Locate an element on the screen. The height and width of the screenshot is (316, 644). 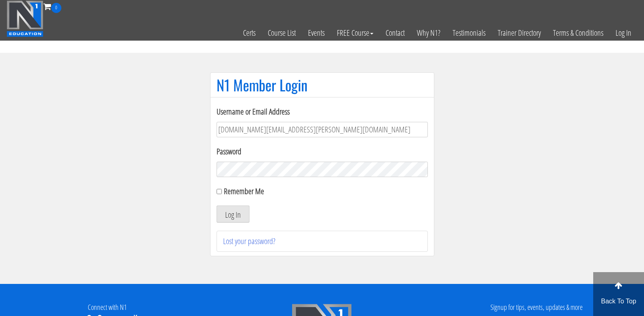
p: Back To Top is located at coordinates (618, 302).